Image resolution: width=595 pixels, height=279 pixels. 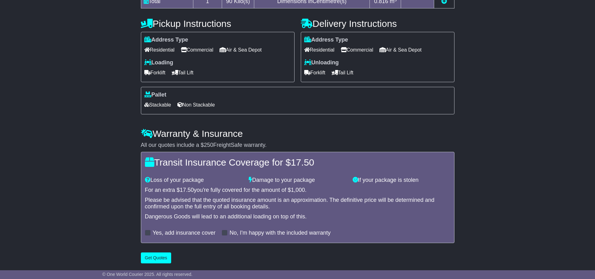 What do you see at coordinates (155, 95) in the screenshot?
I see `label: Pallet` at bounding box center [155, 95].